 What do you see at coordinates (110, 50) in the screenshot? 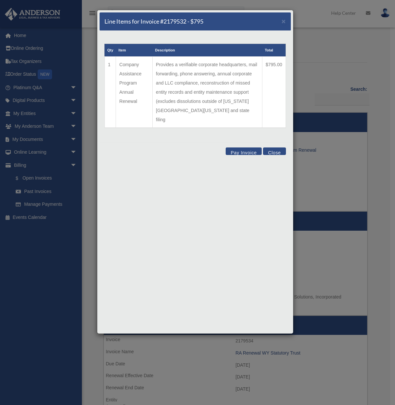
I see `th: Qty` at bounding box center [110, 50].